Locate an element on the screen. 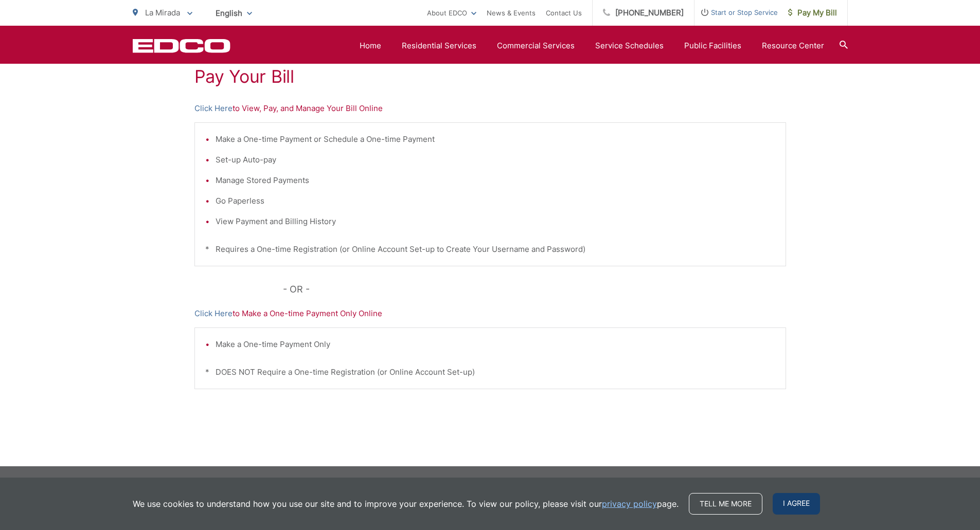  span: English is located at coordinates (234, 12).